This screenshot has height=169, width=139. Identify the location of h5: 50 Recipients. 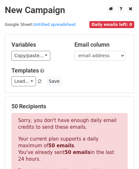
(70, 106).